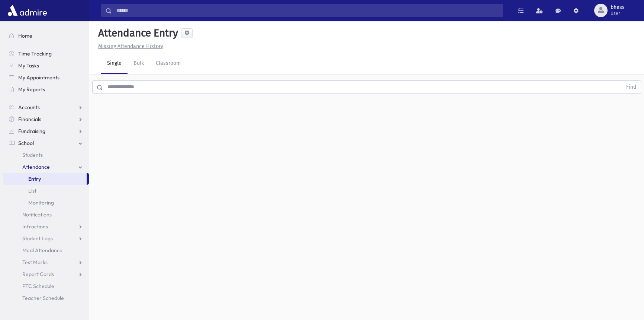 This screenshot has height=320, width=644. I want to click on span: Teacher Schedule, so click(43, 298).